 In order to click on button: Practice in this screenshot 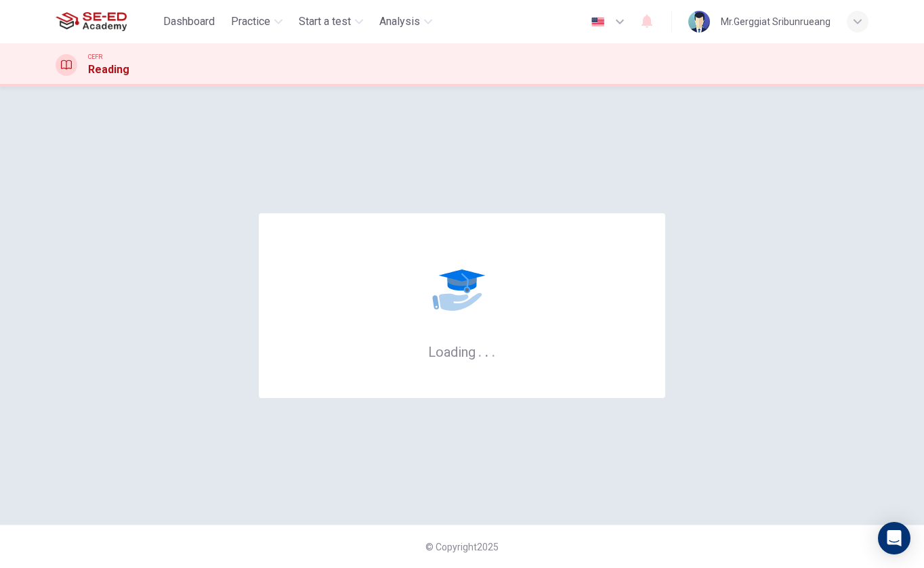, I will do `click(257, 22)`.